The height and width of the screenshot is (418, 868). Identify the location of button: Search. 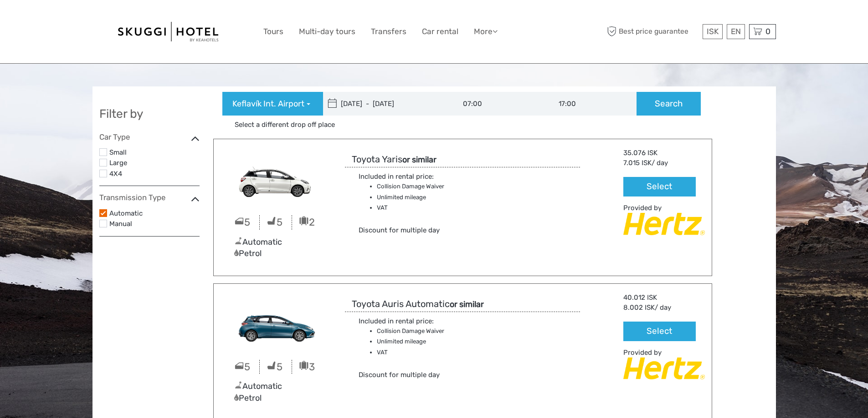
(668, 104).